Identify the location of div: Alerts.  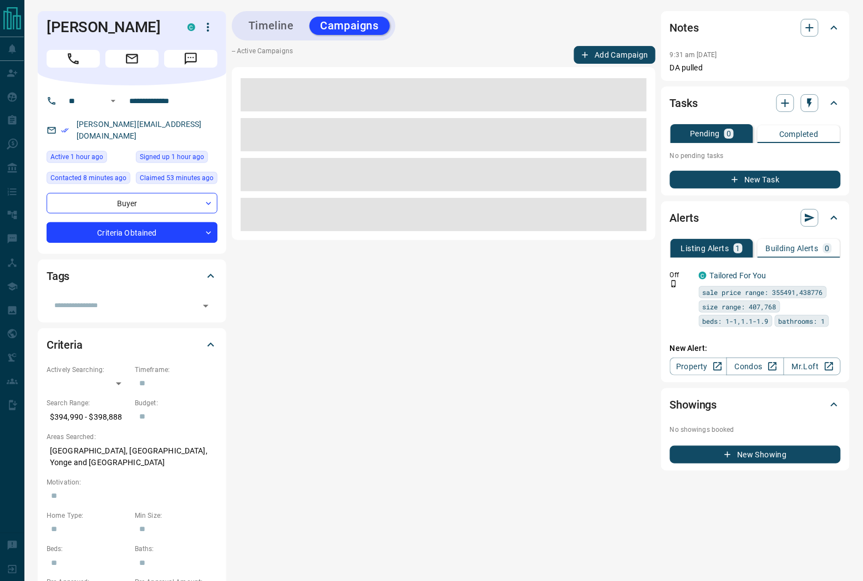
(755, 218).